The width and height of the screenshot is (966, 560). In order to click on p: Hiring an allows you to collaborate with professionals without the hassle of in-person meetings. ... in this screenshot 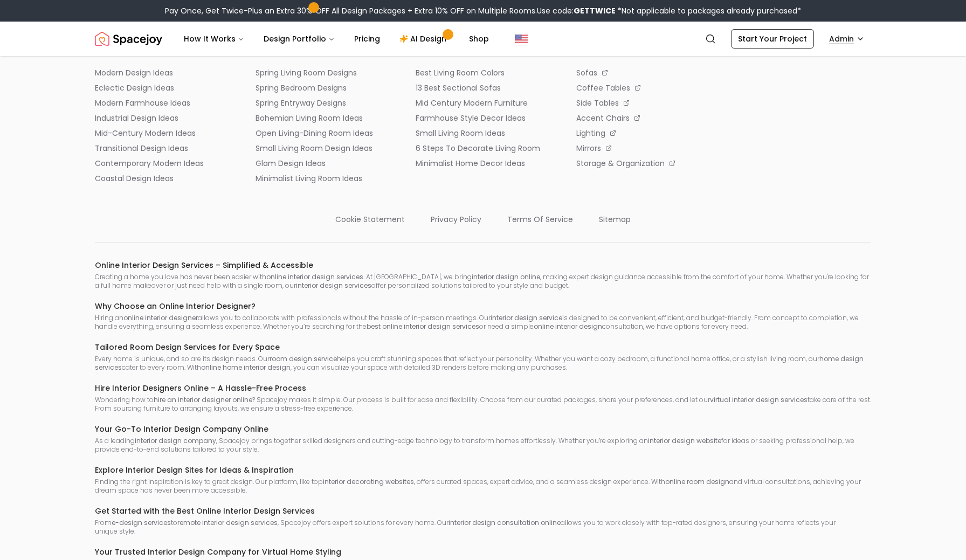, I will do `click(483, 323)`.